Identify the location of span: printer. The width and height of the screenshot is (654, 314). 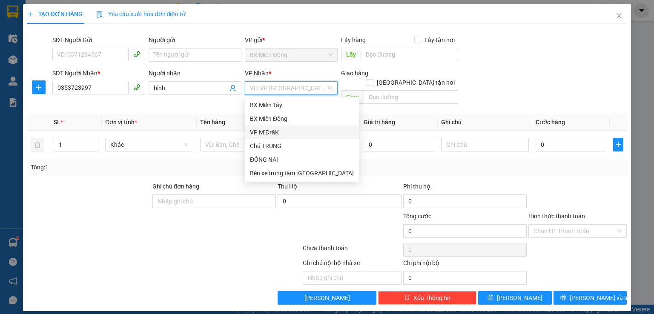
(564, 298).